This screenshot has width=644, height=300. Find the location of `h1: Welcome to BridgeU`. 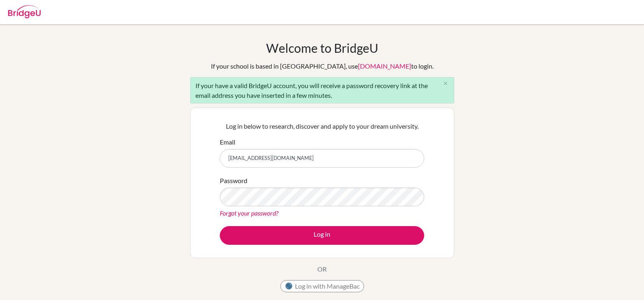

h1: Welcome to BridgeU is located at coordinates (322, 48).